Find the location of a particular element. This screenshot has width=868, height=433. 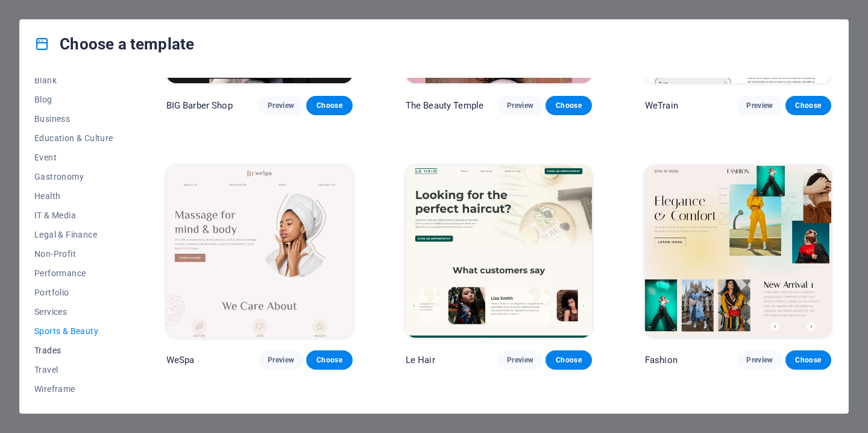

span: Non-Profit is located at coordinates (73, 254).